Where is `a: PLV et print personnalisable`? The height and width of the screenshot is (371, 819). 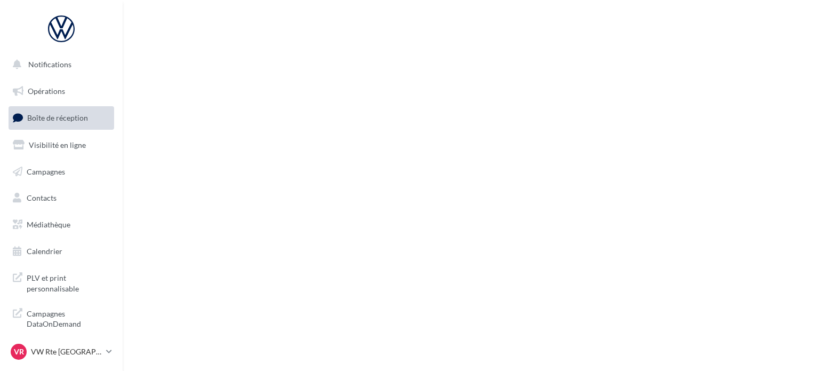
a: PLV et print personnalisable is located at coordinates (61, 282).